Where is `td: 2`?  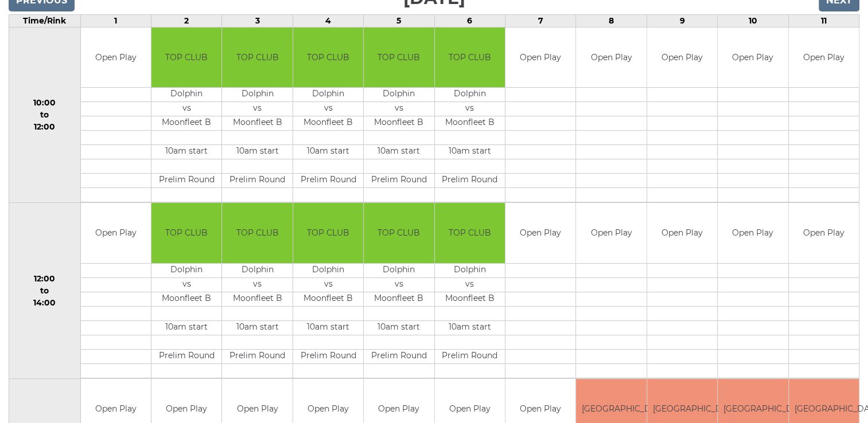 td: 2 is located at coordinates (186, 21).